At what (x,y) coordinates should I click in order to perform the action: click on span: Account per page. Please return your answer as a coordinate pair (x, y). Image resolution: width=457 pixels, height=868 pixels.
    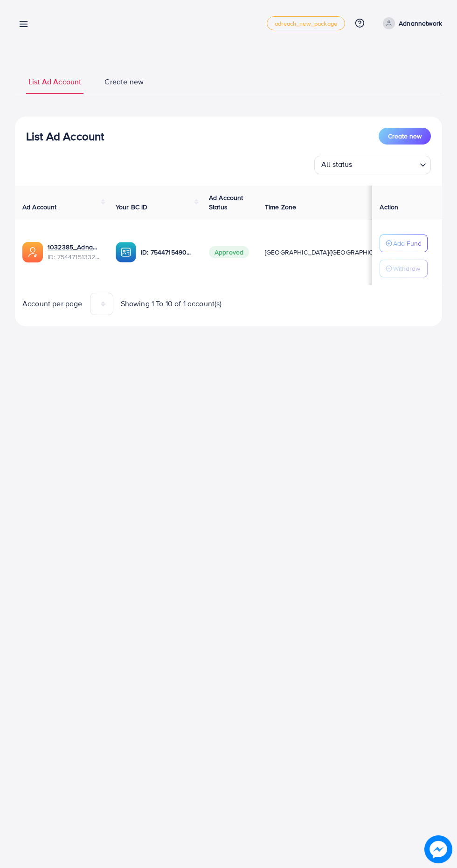
    Looking at the image, I should click on (52, 303).